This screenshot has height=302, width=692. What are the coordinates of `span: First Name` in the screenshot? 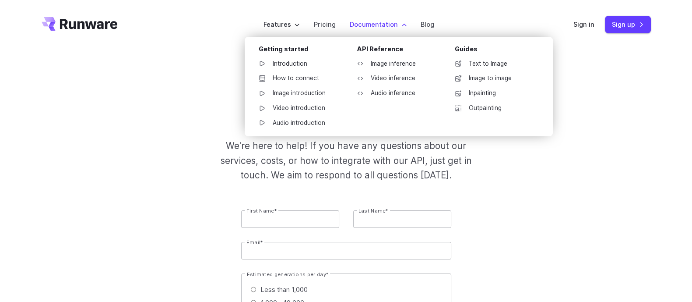 It's located at (260, 211).